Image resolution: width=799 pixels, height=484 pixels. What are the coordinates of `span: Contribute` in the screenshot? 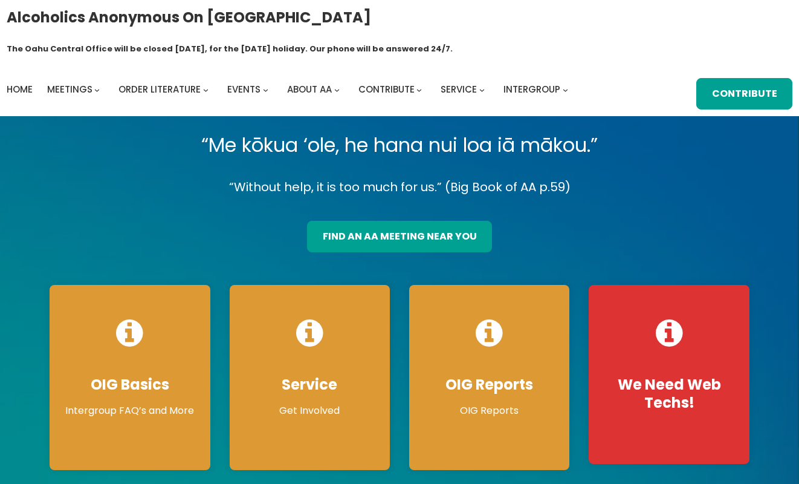 It's located at (386, 89).